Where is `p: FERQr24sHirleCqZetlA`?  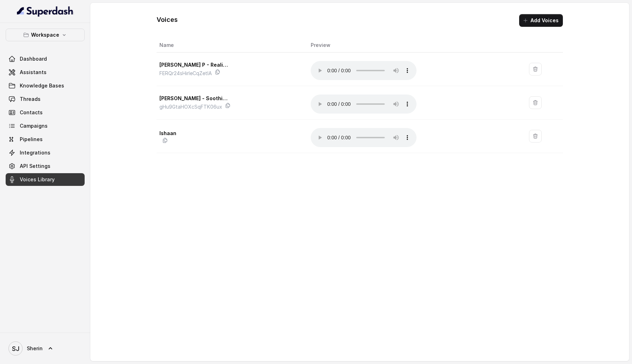
p: FERQr24sHirleCqZetlA is located at coordinates (186, 74).